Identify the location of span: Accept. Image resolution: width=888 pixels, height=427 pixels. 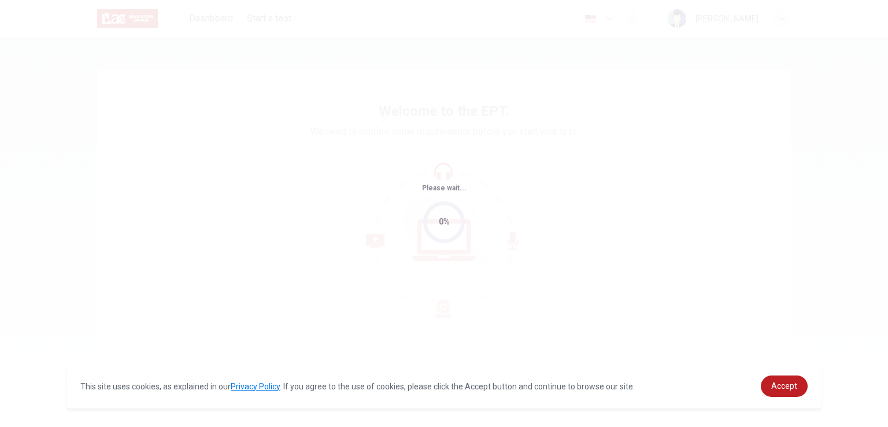
(784, 386).